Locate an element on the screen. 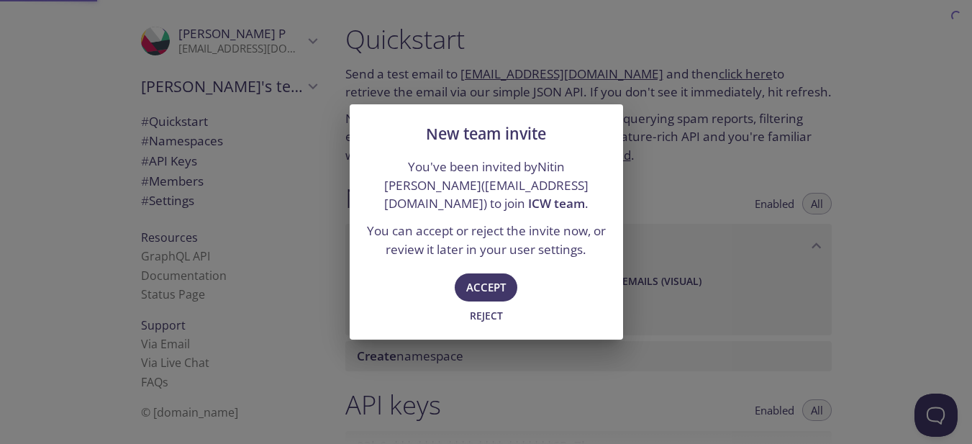 The width and height of the screenshot is (972, 444). span: ICW team is located at coordinates (556, 203).